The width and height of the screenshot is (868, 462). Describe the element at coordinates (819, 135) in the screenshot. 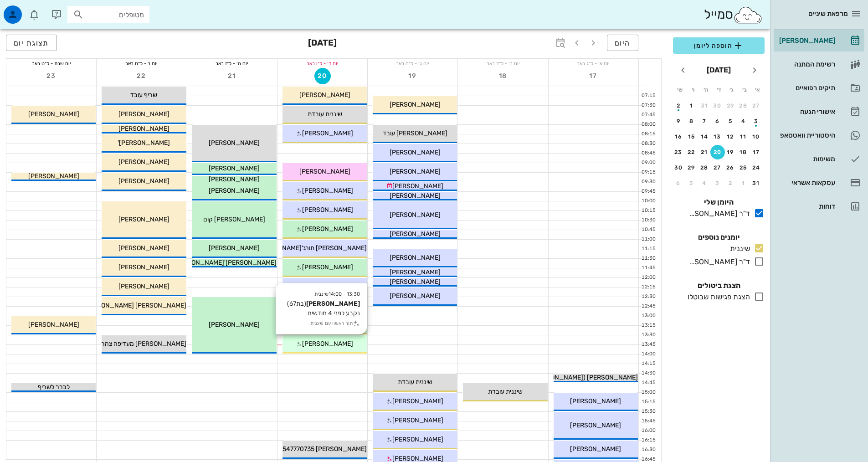

I see `a: היסטוריית וואטסאפ` at that location.